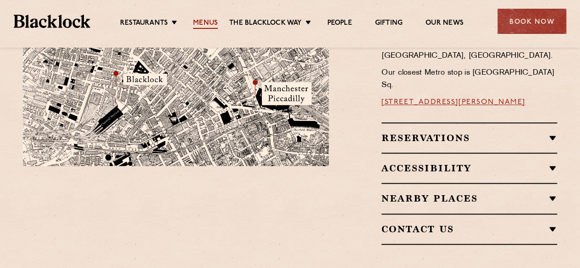  Describe the element at coordinates (144, 24) in the screenshot. I see `a: Restaurants` at that location.